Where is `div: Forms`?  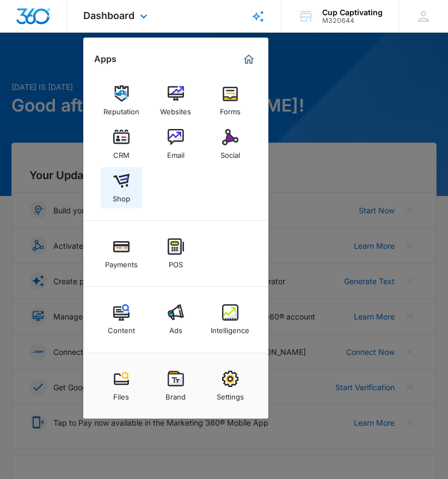 div: Forms is located at coordinates (230, 109).